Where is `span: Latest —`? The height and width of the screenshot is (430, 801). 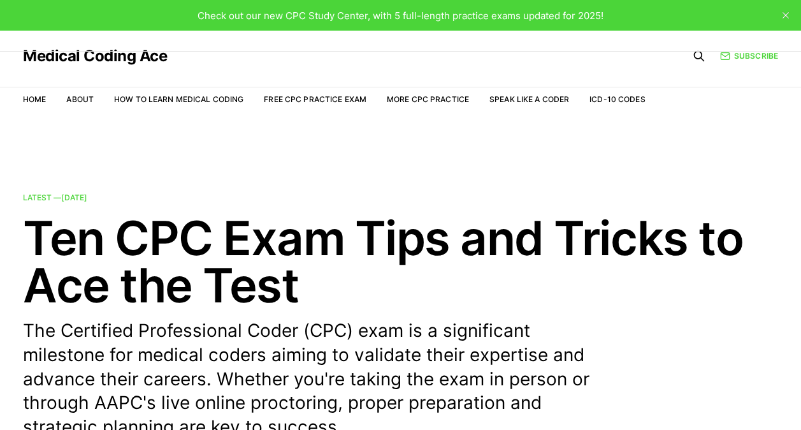 span: Latest — is located at coordinates (55, 197).